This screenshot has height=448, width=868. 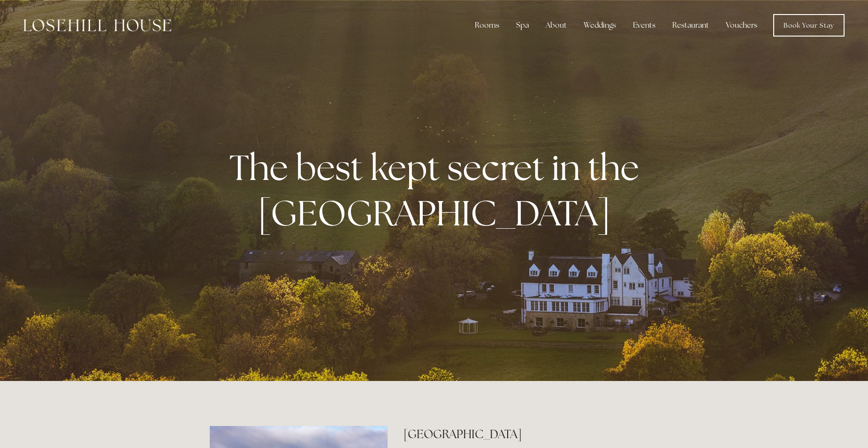 I want to click on a: Vouchers, so click(x=741, y=25).